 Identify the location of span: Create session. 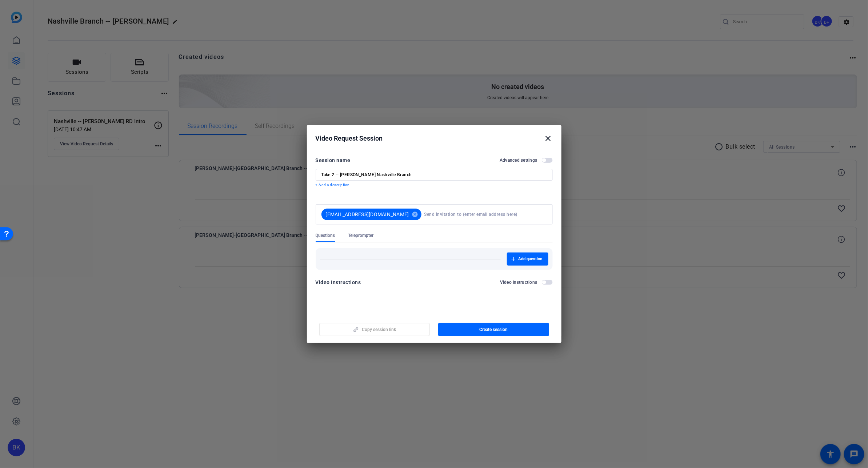
(493, 330).